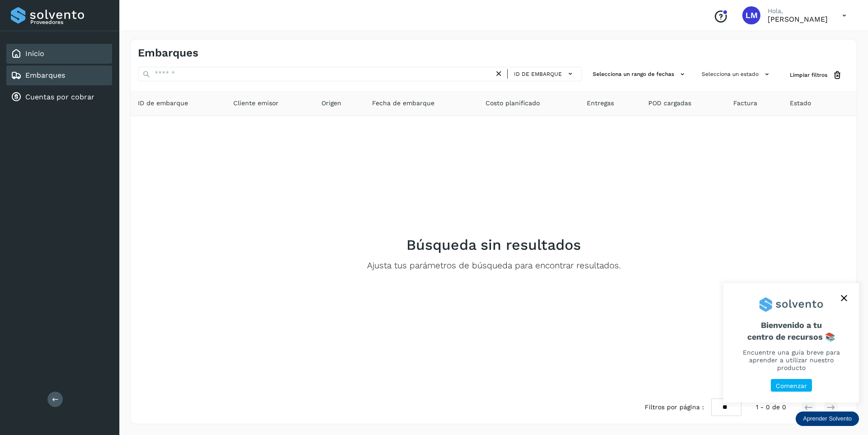 The width and height of the screenshot is (868, 435). I want to click on span: POD cargadas, so click(670, 103).